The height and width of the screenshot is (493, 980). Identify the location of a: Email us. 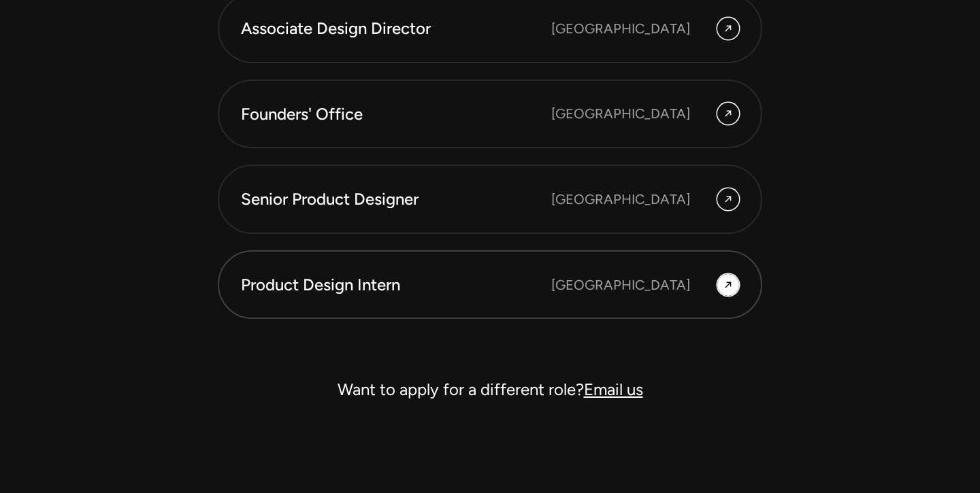
(613, 389).